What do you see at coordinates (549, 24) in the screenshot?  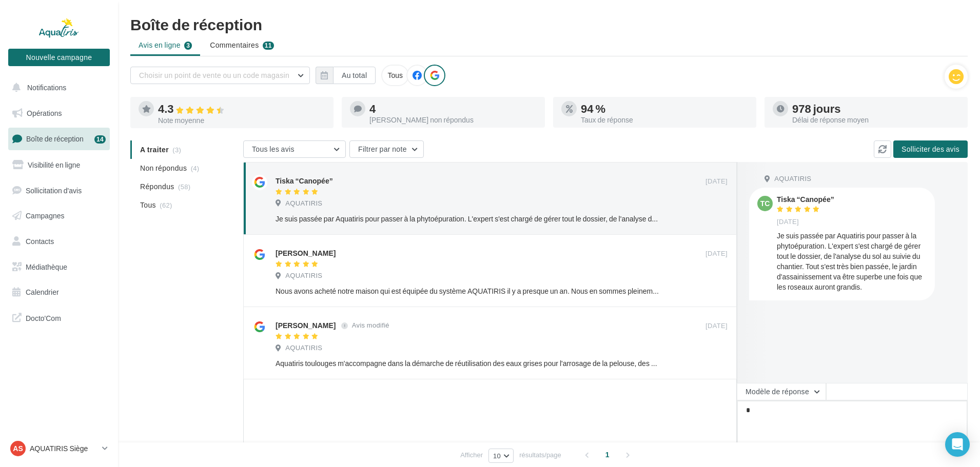 I see `div: Boîte de réception` at bounding box center [549, 24].